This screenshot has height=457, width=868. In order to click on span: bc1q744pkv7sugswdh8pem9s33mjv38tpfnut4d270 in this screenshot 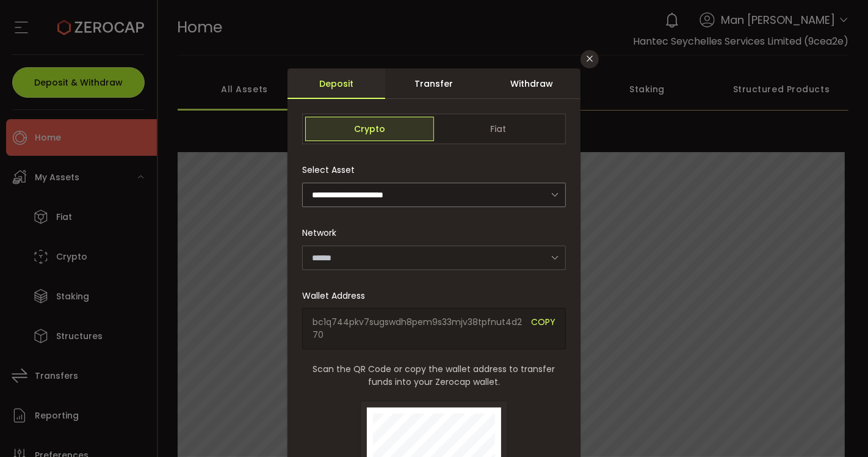, I will do `click(417, 328)`.